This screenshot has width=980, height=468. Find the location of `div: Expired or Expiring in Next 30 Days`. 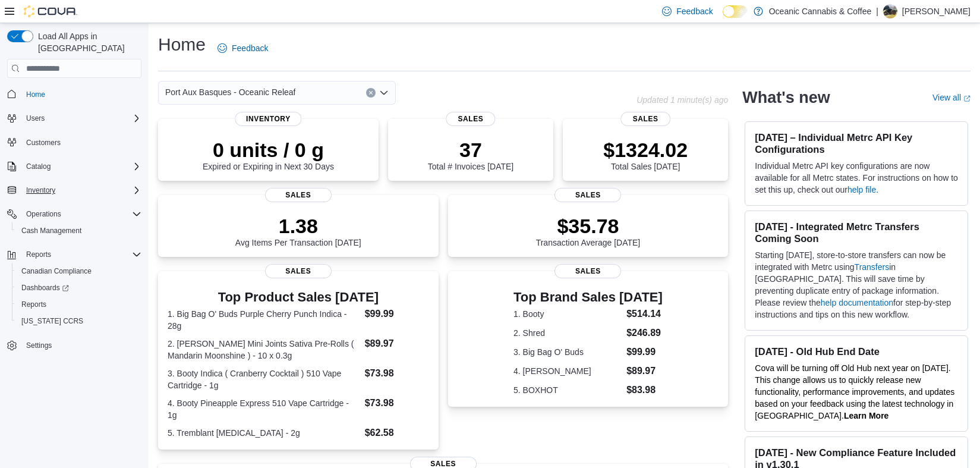

div: Expired or Expiring in Next 30 Days is located at coordinates (268, 155).